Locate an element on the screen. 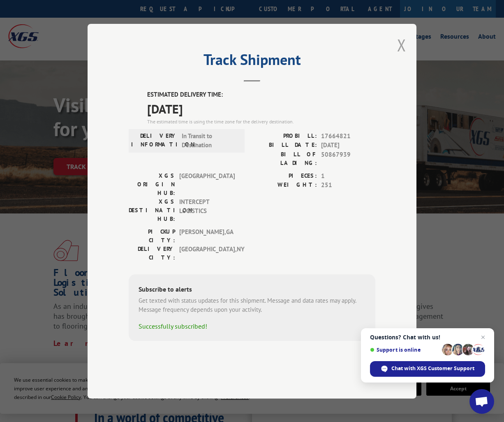 The width and height of the screenshot is (504, 422). label: XGS ORIGIN HUB: is located at coordinates (152, 183).